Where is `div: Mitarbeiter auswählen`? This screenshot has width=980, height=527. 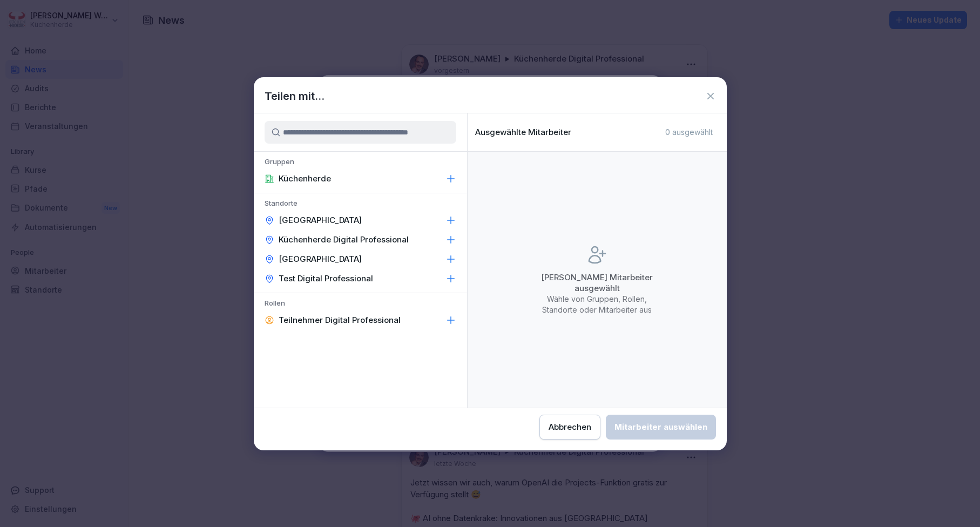 div: Mitarbeiter auswählen is located at coordinates (661, 427).